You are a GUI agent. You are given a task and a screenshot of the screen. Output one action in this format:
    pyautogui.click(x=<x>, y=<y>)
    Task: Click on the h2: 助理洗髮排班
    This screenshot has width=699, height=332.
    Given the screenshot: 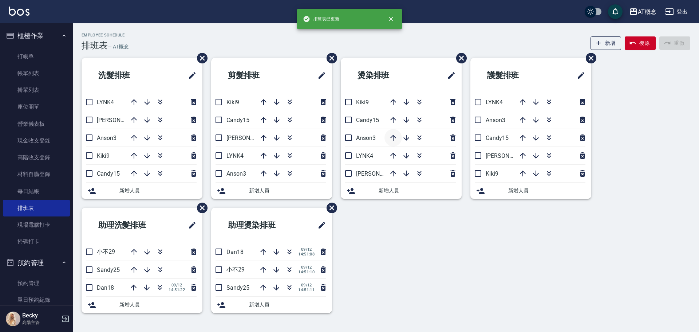 What is the action you would take?
    pyautogui.click(x=129, y=225)
    